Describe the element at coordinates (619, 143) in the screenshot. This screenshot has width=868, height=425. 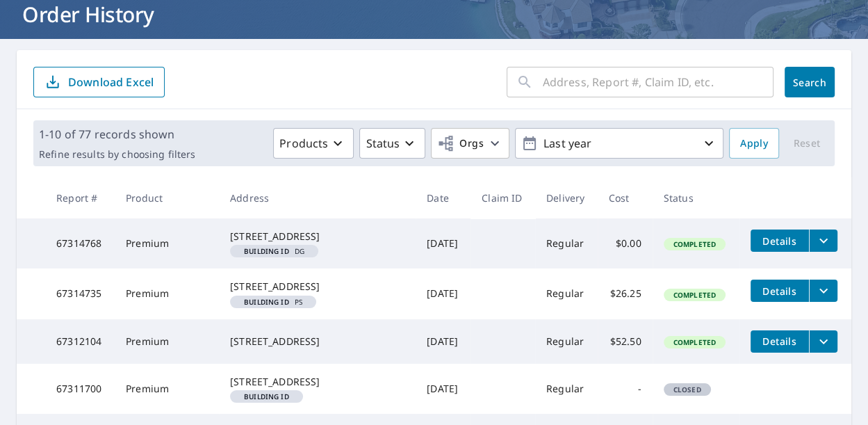
I see `p: Last year` at that location.